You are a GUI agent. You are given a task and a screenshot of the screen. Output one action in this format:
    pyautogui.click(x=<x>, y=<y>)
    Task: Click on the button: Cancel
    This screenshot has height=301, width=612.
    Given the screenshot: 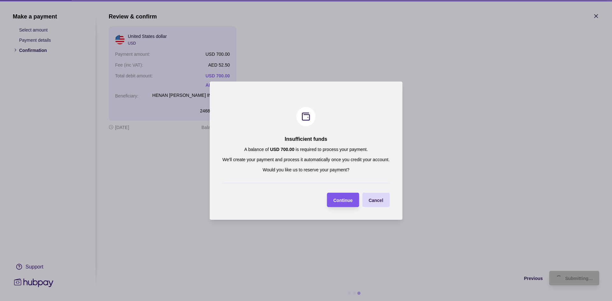 What is the action you would take?
    pyautogui.click(x=376, y=200)
    